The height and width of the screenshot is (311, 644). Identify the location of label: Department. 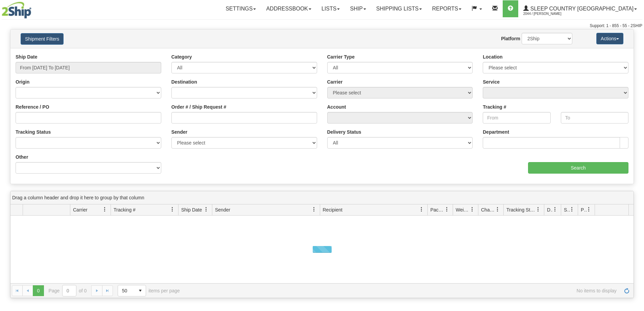
(496, 132).